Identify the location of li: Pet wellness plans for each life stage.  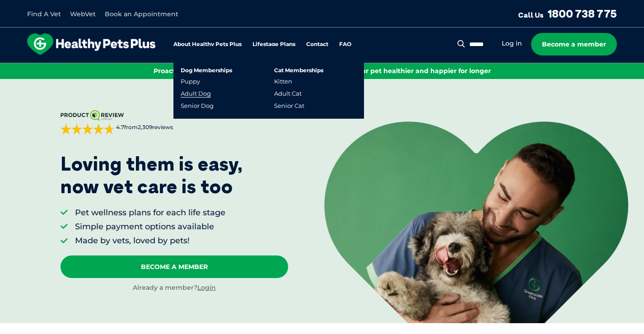
(150, 212).